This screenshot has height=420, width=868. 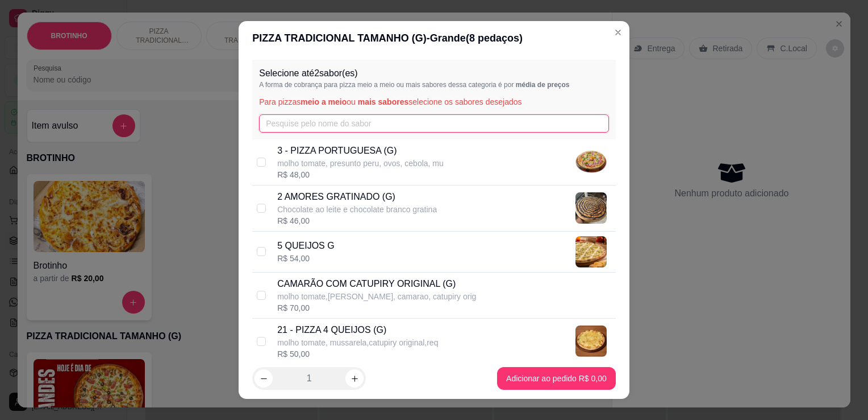 What do you see at coordinates (360, 150) in the screenshot?
I see `p: 3 - PIZZA PORTUGUESA (G)` at bounding box center [360, 150].